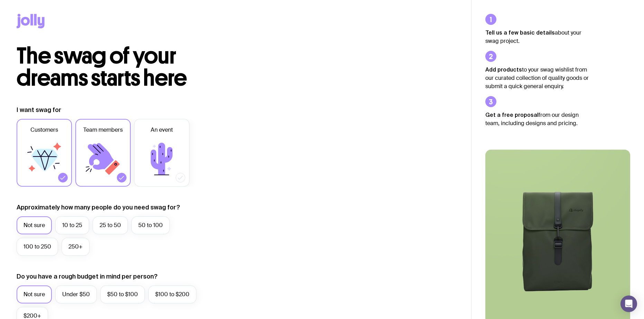 This screenshot has width=644, height=319. I want to click on label: 250+, so click(75, 246).